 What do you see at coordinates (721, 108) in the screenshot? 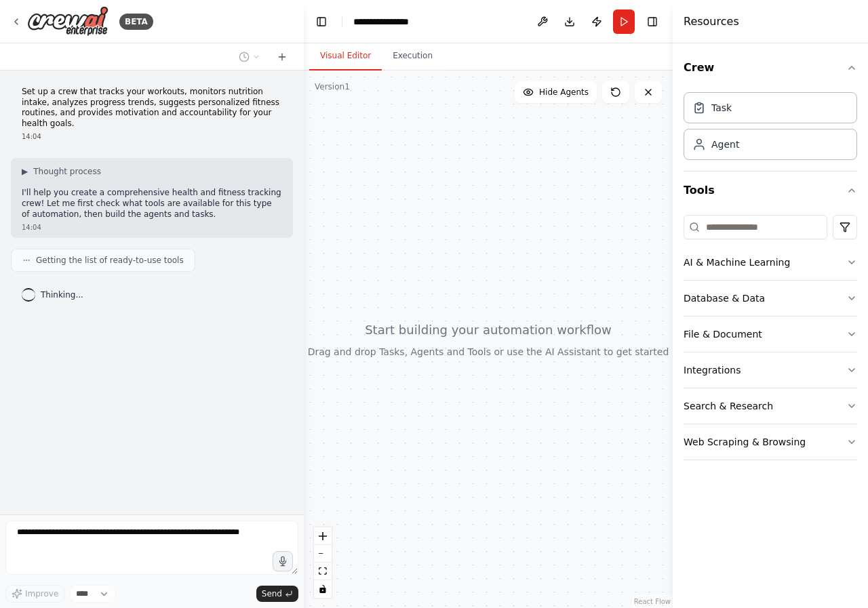
I see `div: Task` at bounding box center [721, 108].